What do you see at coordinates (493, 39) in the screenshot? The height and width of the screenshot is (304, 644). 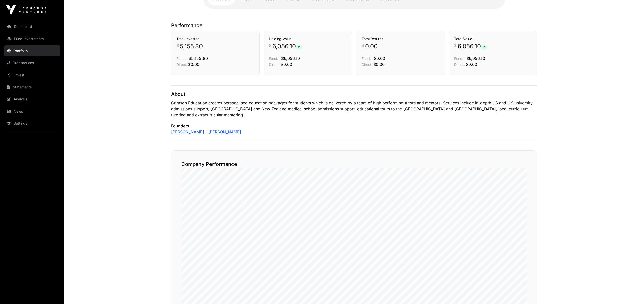 I see `h3: Total Value` at bounding box center [493, 39].